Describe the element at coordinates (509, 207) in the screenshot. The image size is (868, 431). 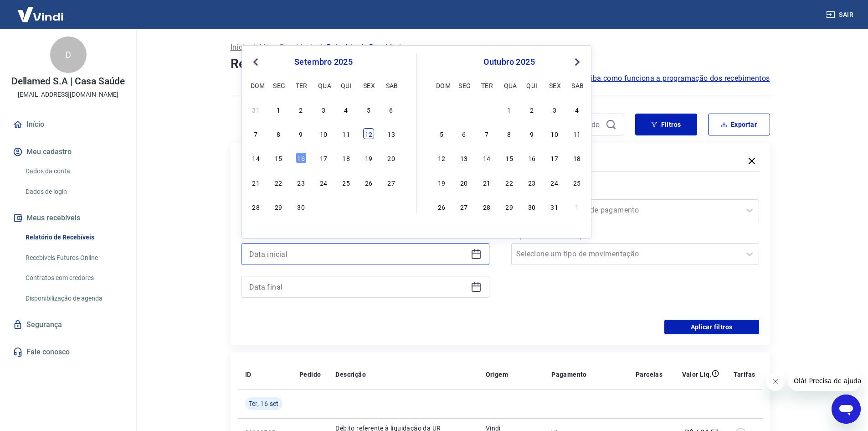
I see `div: Choose quarta-feira, 29 de outubro de 2025` at that location.